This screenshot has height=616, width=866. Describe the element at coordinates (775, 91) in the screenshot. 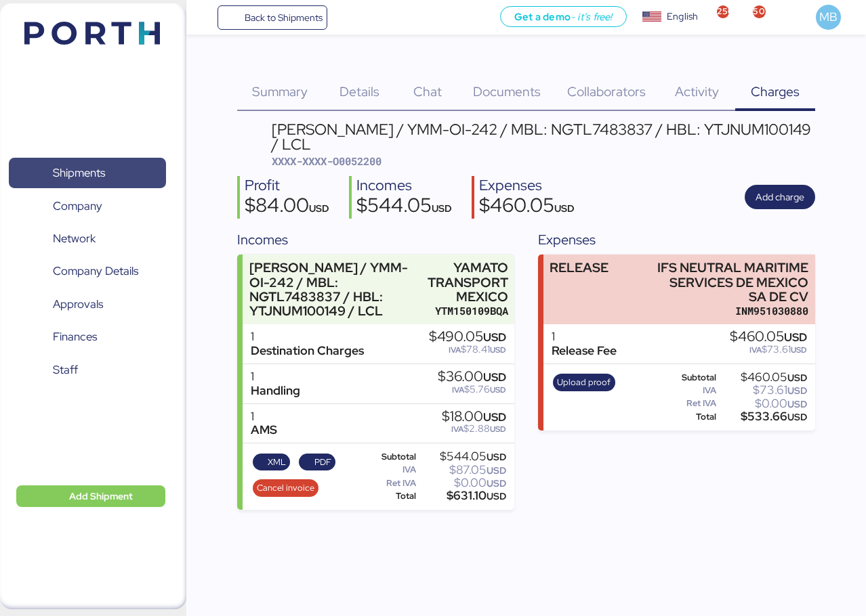

I see `span: Charges` at that location.